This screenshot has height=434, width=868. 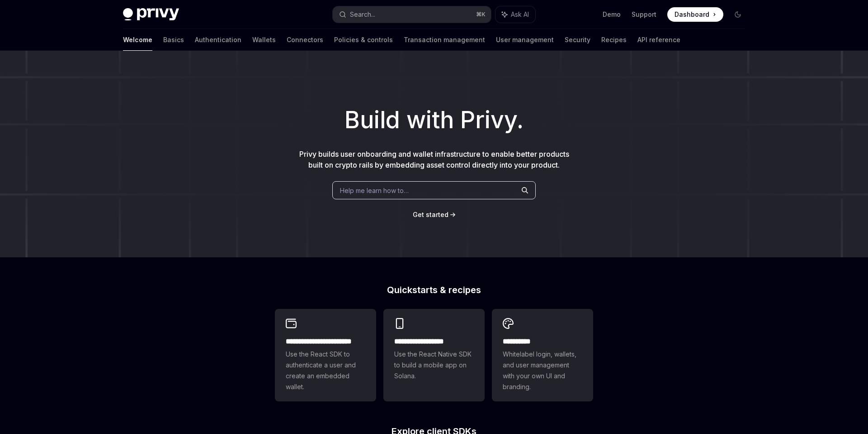 What do you see at coordinates (412, 15) in the screenshot?
I see `button: Search...⌘K` at bounding box center [412, 15].